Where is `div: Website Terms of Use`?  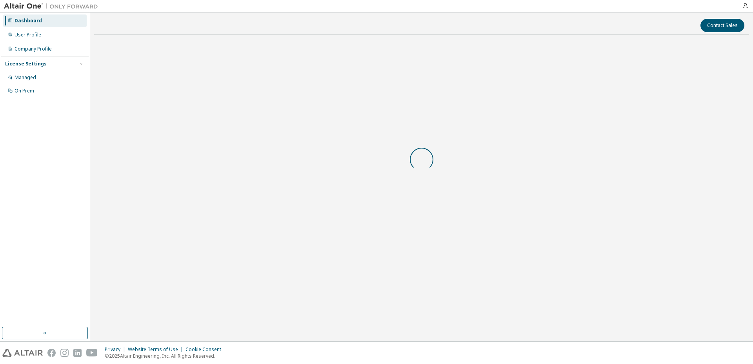
div: Website Terms of Use is located at coordinates (156, 350).